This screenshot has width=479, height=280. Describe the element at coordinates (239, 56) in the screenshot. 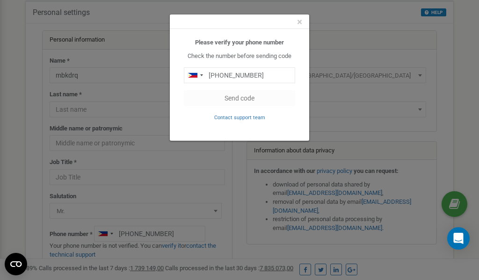

I see `p: Check the number before sending code` at that location.